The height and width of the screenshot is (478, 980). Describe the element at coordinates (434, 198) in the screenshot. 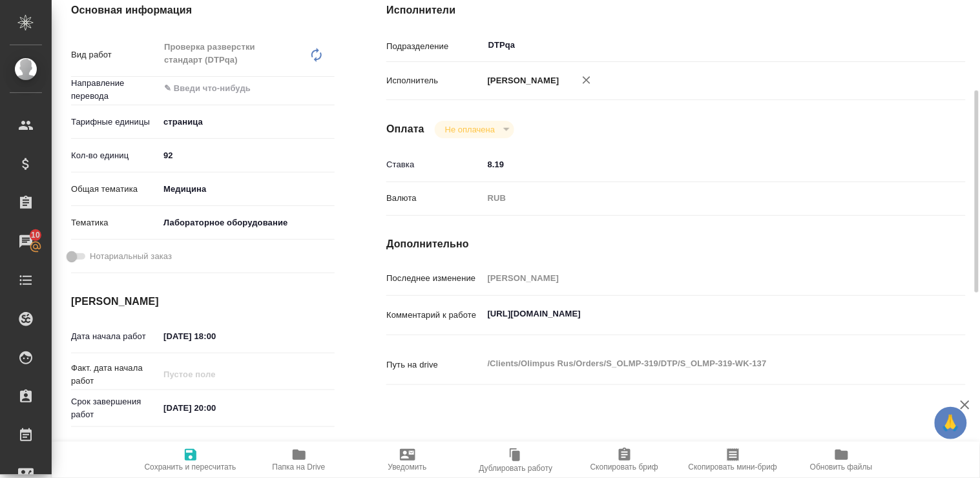

I see `p: Валюта` at that location.